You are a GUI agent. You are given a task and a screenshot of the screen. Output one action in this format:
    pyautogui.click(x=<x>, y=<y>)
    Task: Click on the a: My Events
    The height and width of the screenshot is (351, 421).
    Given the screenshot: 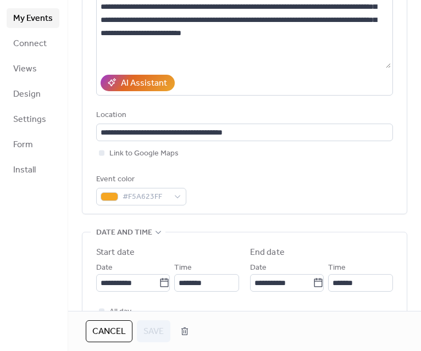 What is the action you would take?
    pyautogui.click(x=33, y=18)
    